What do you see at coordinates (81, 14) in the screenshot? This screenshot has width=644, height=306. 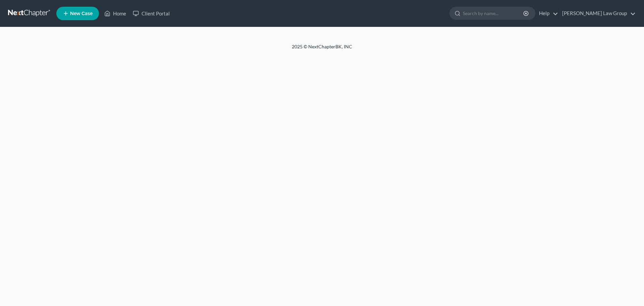 I see `span: New Case` at bounding box center [81, 14].